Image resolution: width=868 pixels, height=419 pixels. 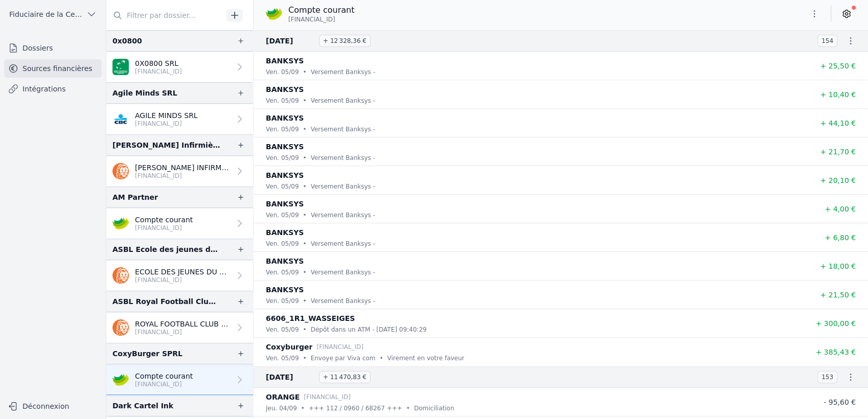 I want to click on button: Fiduciaire de la Cense & Associés, so click(x=52, y=14).